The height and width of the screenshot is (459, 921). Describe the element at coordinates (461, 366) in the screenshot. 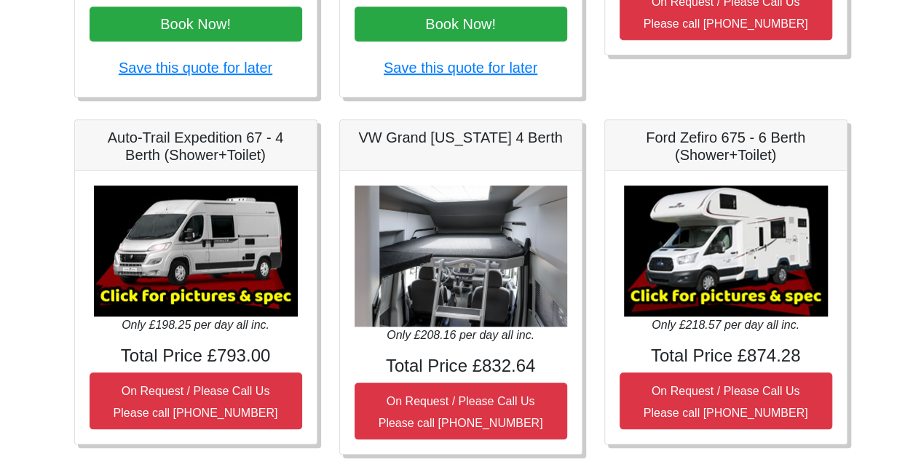

I see `h4: Total Price £832.64` at that location.